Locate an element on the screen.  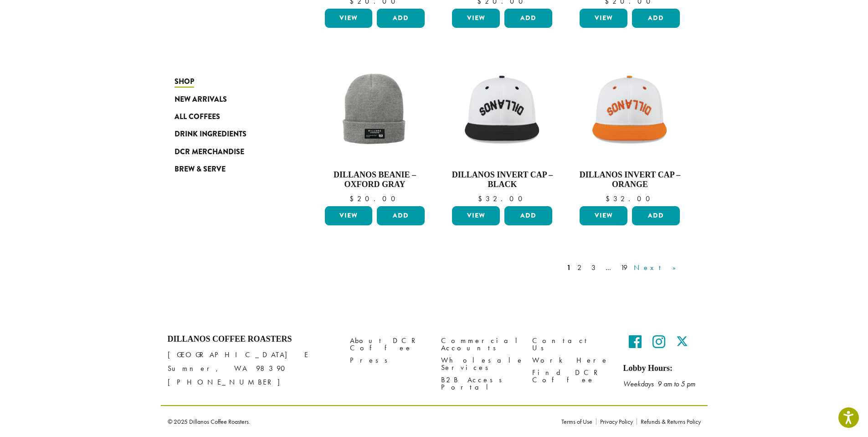
span: Shop is located at coordinates (184, 81).